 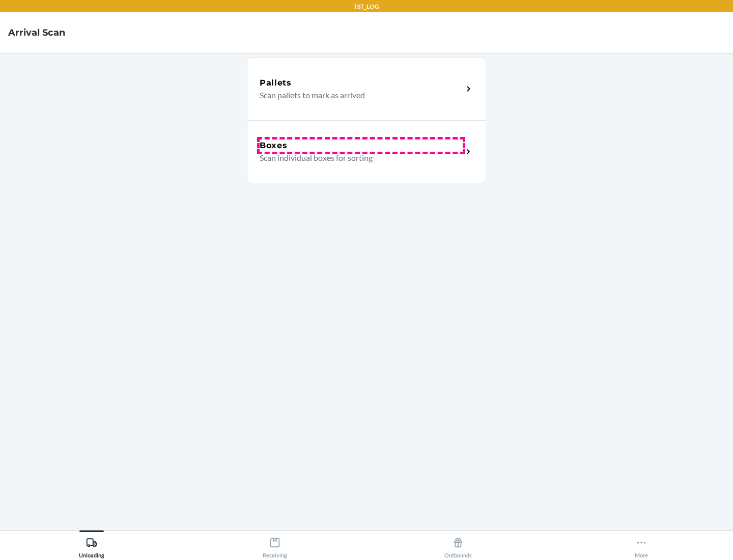 What do you see at coordinates (458, 546) in the screenshot?
I see `div: Outbounds` at bounding box center [458, 546].